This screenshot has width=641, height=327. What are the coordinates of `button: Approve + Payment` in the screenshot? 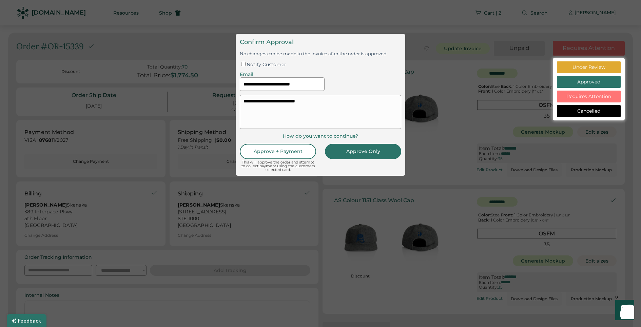 It's located at (278, 151).